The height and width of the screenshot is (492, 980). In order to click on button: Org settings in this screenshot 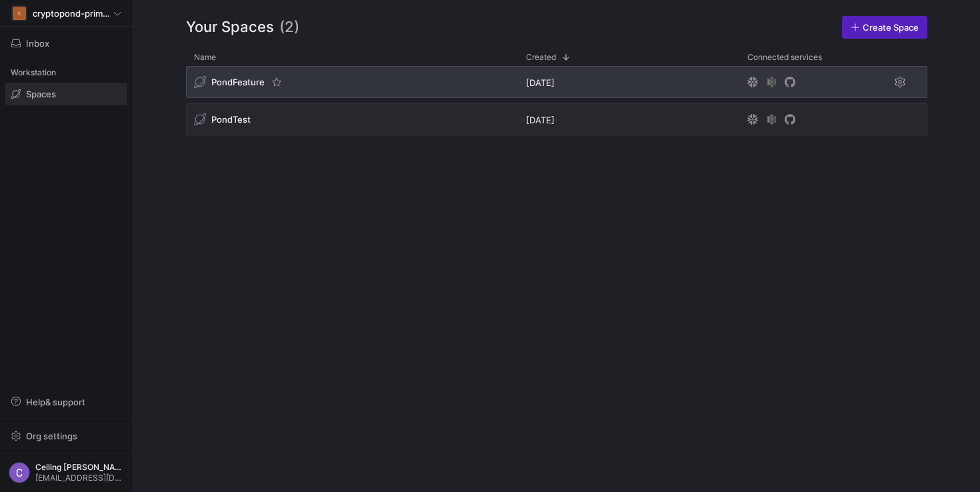, I will do `click(66, 436)`.